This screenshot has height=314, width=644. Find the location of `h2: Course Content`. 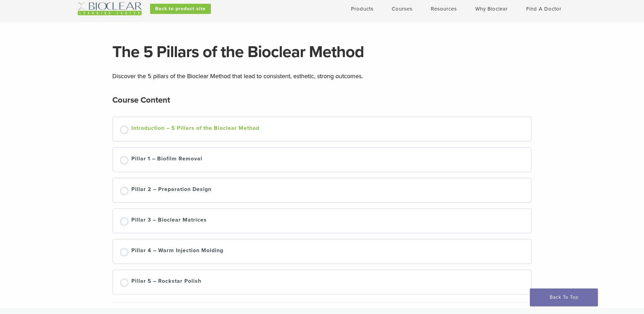

h2: Course Content is located at coordinates (141, 100).